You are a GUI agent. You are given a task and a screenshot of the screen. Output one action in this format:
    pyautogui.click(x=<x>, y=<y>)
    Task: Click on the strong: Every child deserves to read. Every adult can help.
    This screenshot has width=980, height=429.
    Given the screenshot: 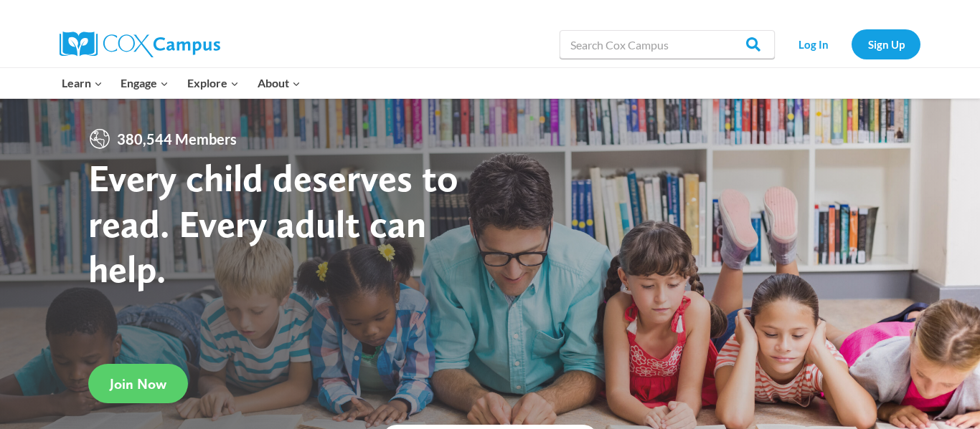 What is the action you would take?
    pyautogui.click(x=273, y=223)
    